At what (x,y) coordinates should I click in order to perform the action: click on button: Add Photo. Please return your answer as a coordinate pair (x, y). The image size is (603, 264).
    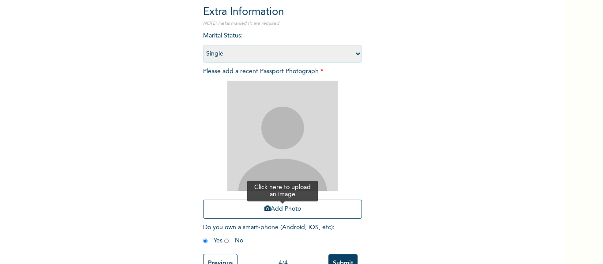
    Looking at the image, I should click on (282, 209).